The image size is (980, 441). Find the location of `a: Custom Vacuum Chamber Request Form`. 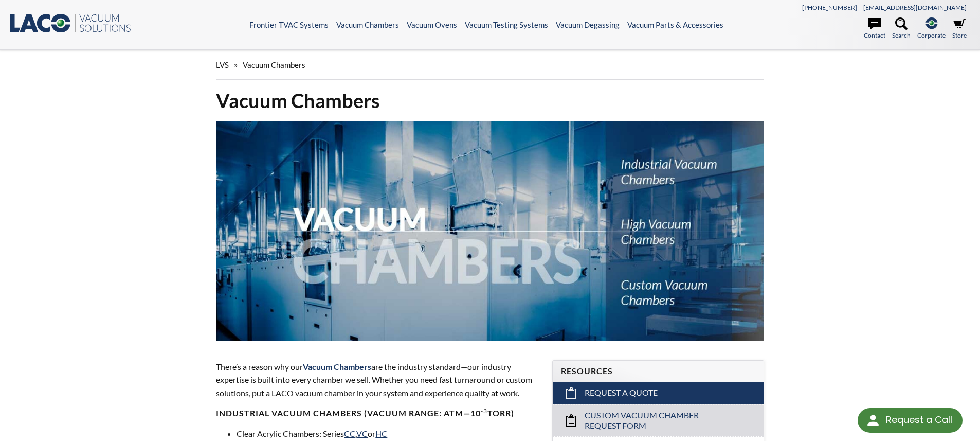

a: Custom Vacuum Chamber Request Form is located at coordinates (658, 420).